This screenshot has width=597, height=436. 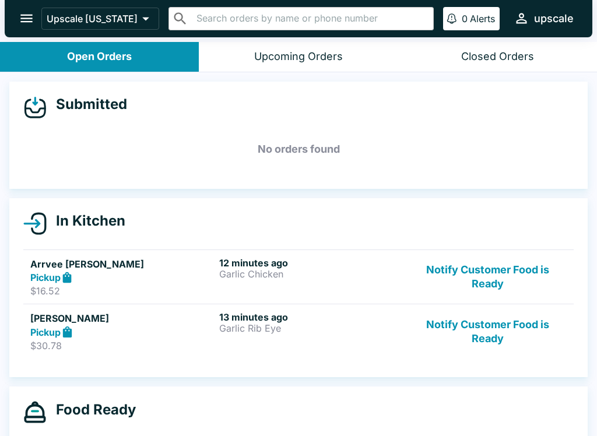 What do you see at coordinates (311, 263) in the screenshot?
I see `h6: 12 minutes ago` at bounding box center [311, 263].